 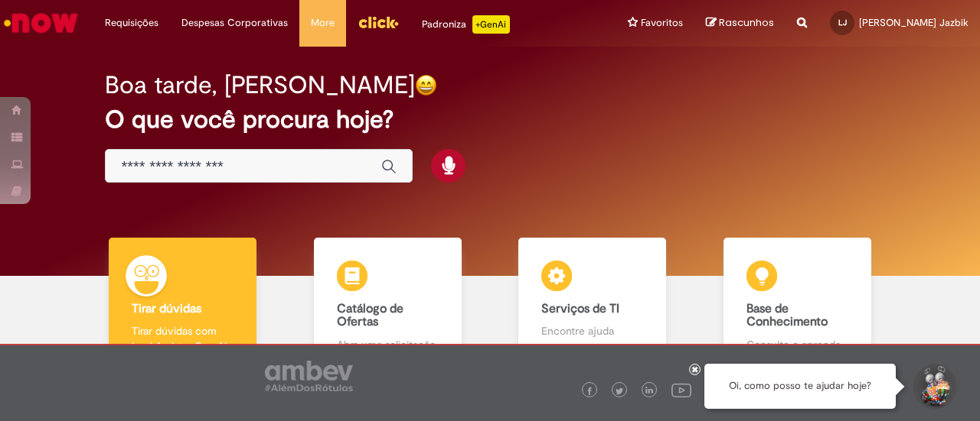 What do you see at coordinates (378, 22) in the screenshot?
I see `img: click_logo_yellow_360x200.png` at bounding box center [378, 22].